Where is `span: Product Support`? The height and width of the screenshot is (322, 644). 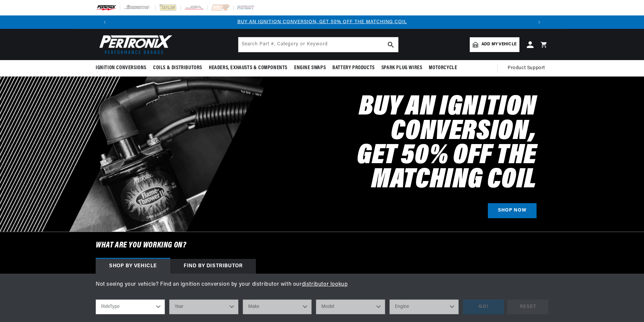 span: Product Support is located at coordinates (526, 68).